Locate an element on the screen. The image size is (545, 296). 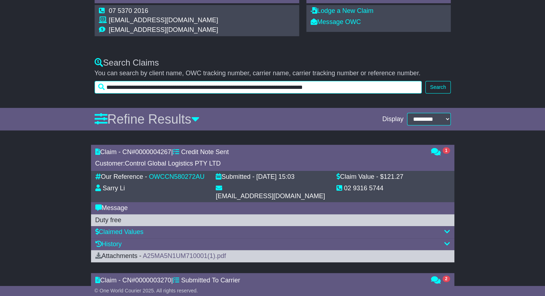
a: History is located at coordinates (109, 244).